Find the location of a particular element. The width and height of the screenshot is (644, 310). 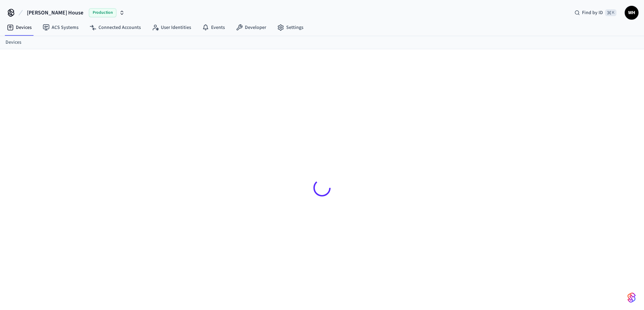

a: Connected Accounts is located at coordinates (115, 28).